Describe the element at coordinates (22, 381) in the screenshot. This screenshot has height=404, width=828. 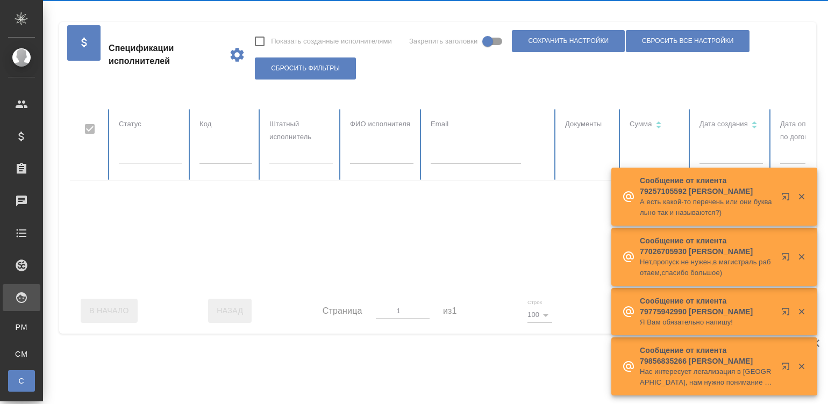
I see `span: С` at that location.